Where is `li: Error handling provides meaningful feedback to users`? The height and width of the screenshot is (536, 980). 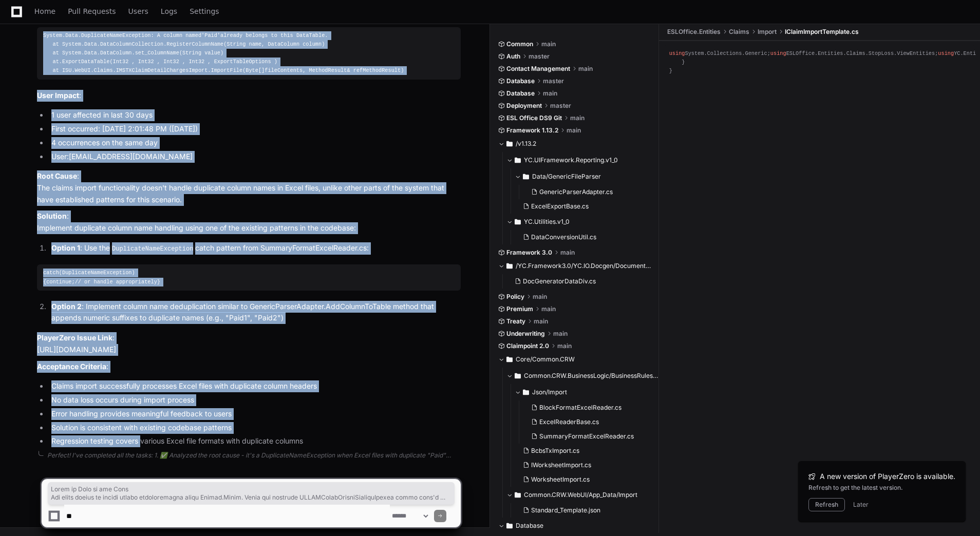
li: Error handling provides meaningful feedback to users is located at coordinates (254, 414).